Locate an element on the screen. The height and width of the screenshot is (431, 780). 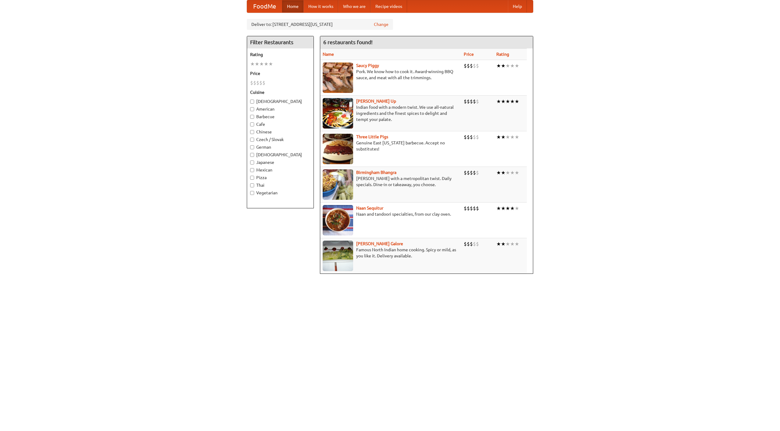
p: Pork. We know how to cook it. Award-winning BBQ sauce, and meat with all the trimmings. is located at coordinates (391, 75).